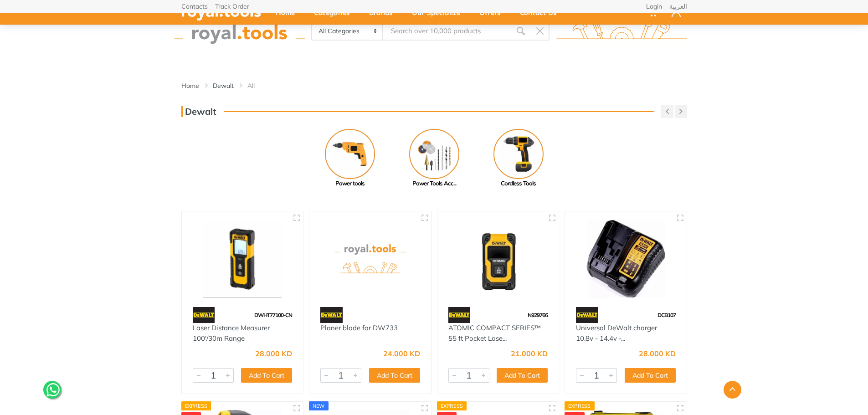 Image resolution: width=868 pixels, height=415 pixels. I want to click on a: ATOMIC COMPACT SERIES™ 55 ft Pocket Lase..., so click(494, 333).